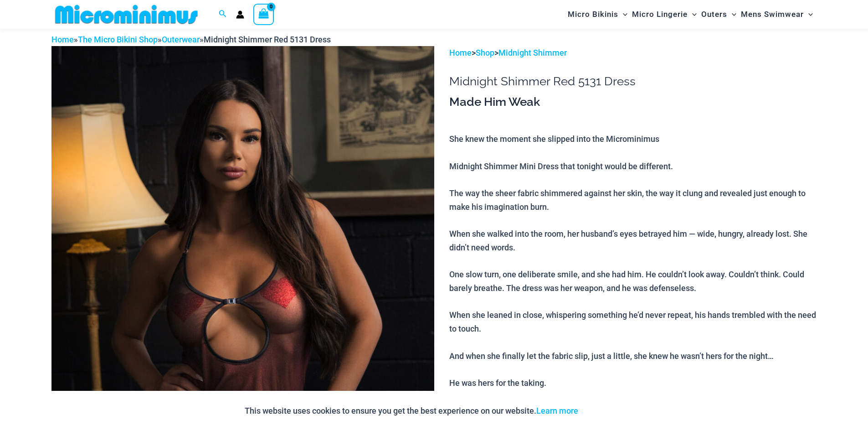 The height and width of the screenshot is (431, 868). I want to click on a: Midnight Shimmer, so click(533, 53).